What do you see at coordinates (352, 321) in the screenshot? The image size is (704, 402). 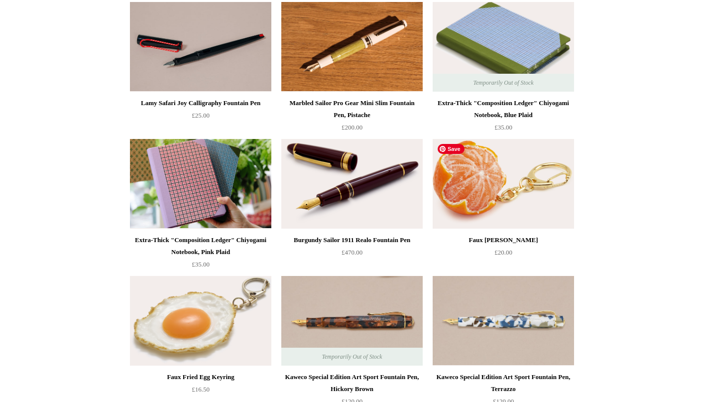 I see `img: Kaweco Special Edition Art Sport Fountain Pen, Hickory Brown` at bounding box center [352, 321].